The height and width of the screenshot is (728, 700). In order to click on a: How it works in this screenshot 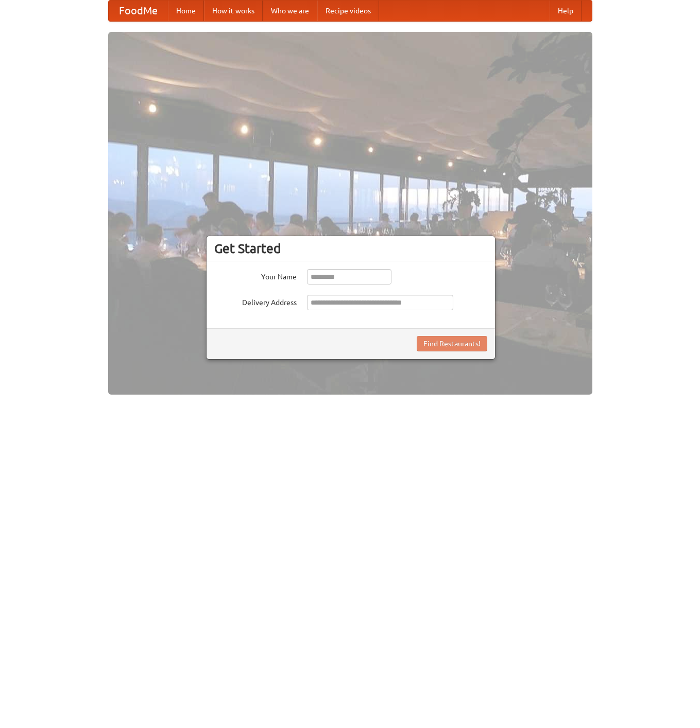, I will do `click(234, 11)`.